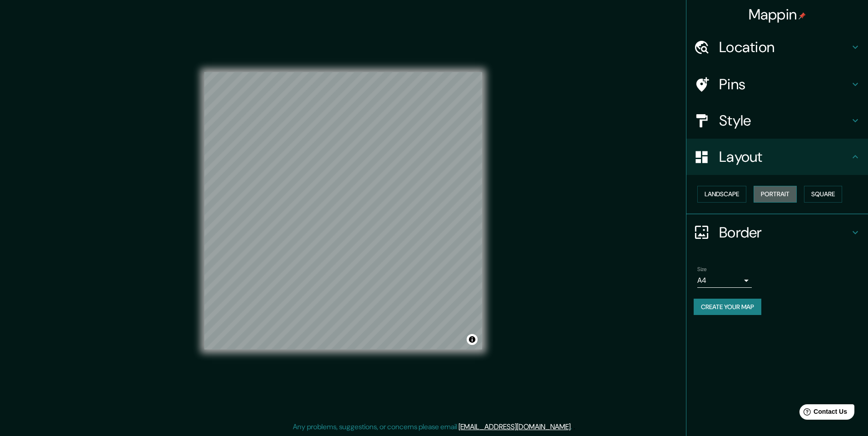 This screenshot has height=436, width=868. What do you see at coordinates (784, 47) in the screenshot?
I see `h4: Location` at bounding box center [784, 47].